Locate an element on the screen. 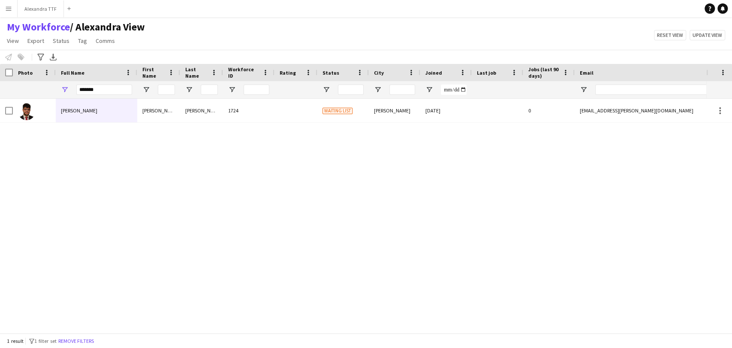 The height and width of the screenshot is (348, 732). a: Export is located at coordinates (36, 41).